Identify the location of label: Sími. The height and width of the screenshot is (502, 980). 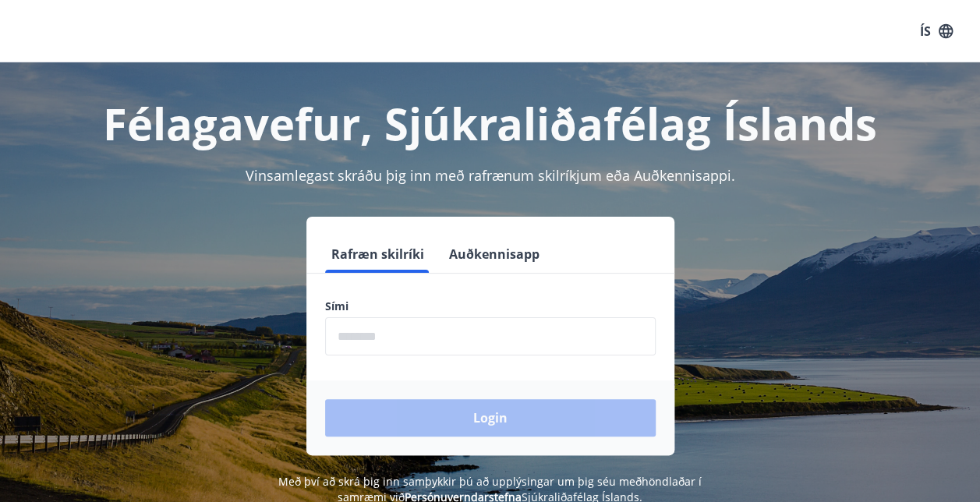
(490, 306).